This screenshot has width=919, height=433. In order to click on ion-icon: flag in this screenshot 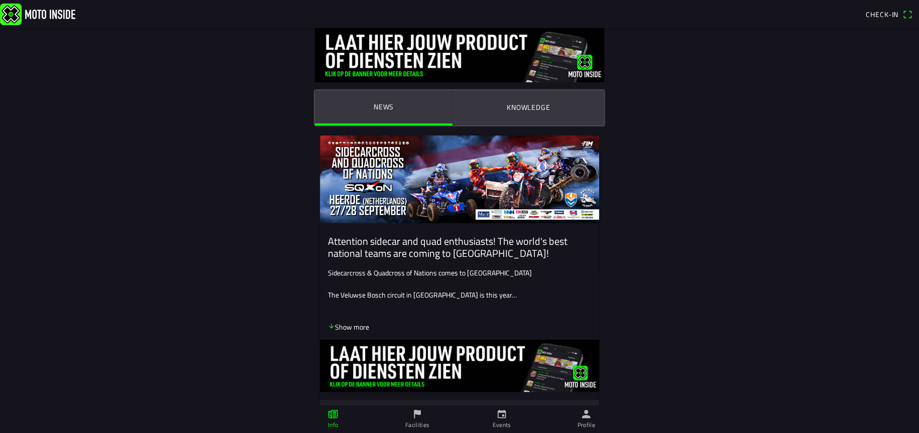, I will do `click(417, 414)`.